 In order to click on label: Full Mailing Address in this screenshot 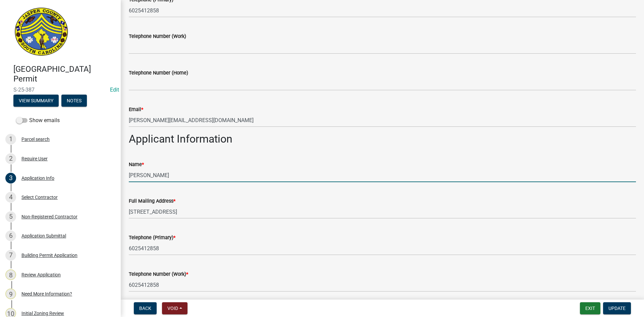, I will do `click(152, 201)`.